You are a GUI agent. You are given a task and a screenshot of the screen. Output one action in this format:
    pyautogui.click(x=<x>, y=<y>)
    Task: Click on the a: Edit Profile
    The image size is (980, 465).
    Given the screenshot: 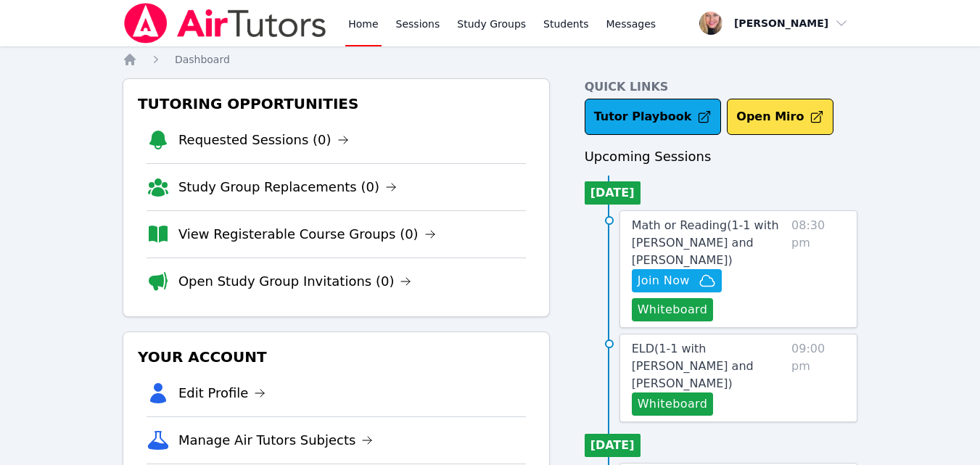 What is the action you would take?
    pyautogui.click(x=222, y=393)
    